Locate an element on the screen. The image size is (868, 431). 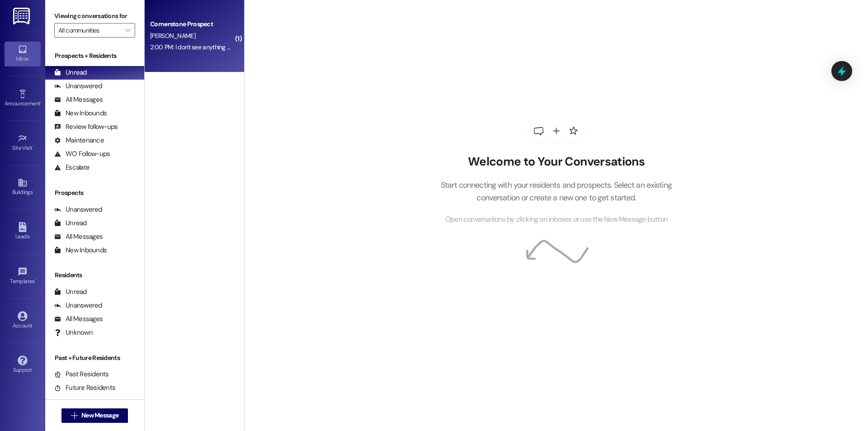
a: Account is located at coordinates (23, 321).